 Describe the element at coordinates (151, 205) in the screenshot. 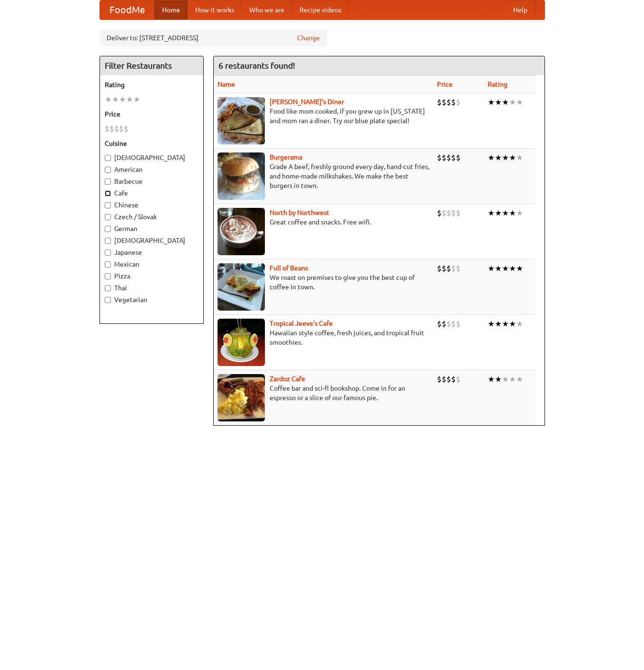

I see `label: Chinese` at that location.